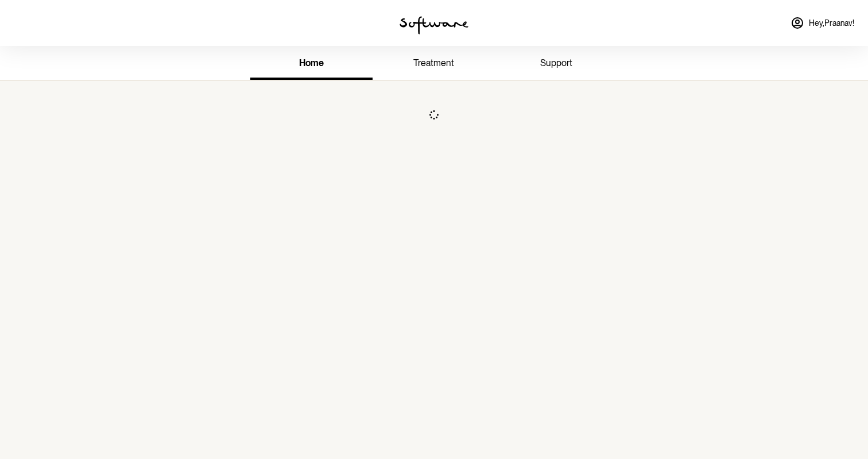 This screenshot has height=459, width=868. Describe the element at coordinates (556, 64) in the screenshot. I see `a: support` at that location.